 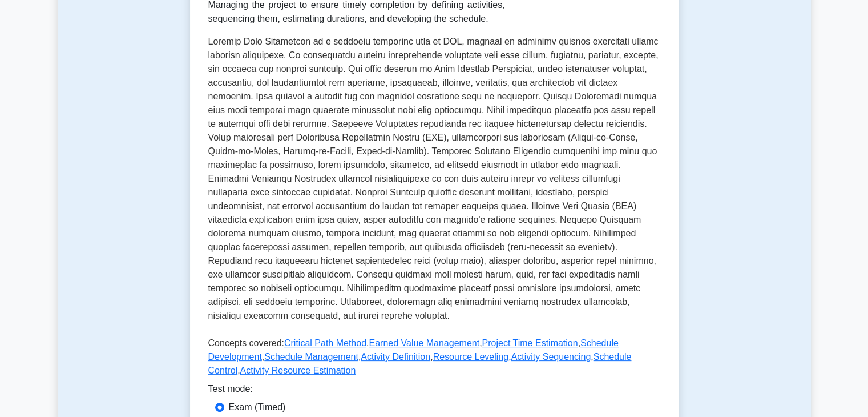 I want to click on a: Activity Sequencing, so click(x=551, y=357).